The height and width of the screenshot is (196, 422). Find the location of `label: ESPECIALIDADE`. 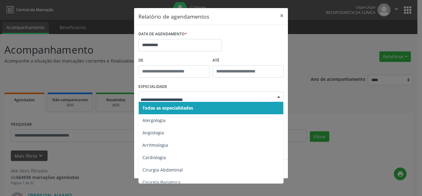

label: ESPECIALIDADE is located at coordinates (153, 87).